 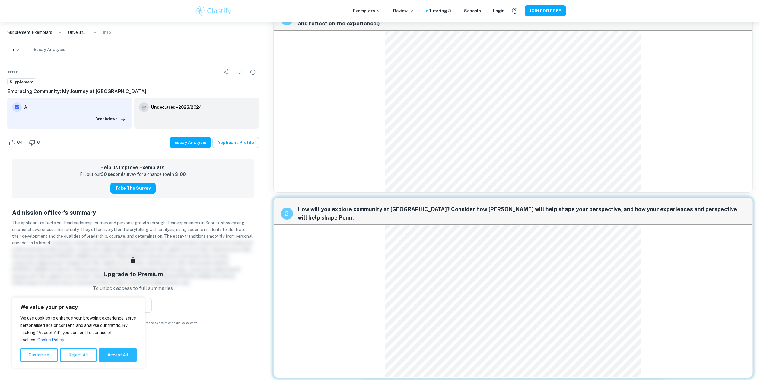 I want to click on a: Supplement, so click(x=22, y=82).